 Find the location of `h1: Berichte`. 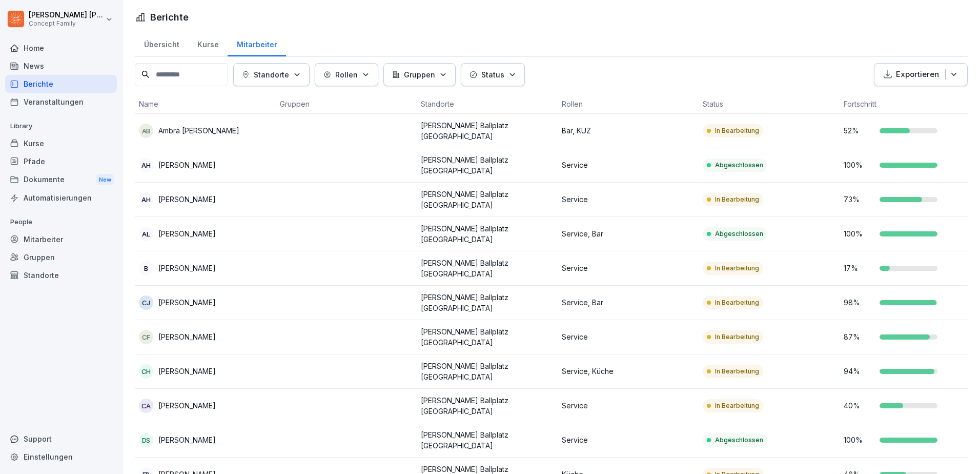

h1: Berichte is located at coordinates (169, 17).